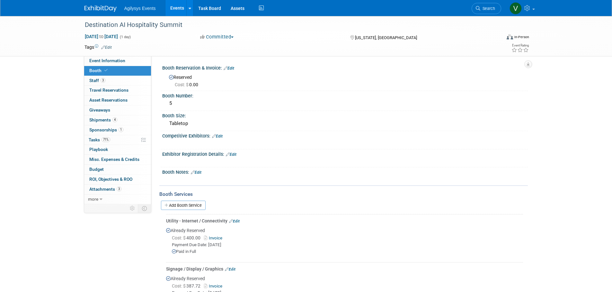 This screenshot has height=292, width=612. What do you see at coordinates (106, 130) in the screenshot?
I see `span: Sponsorships` at bounding box center [106, 130].